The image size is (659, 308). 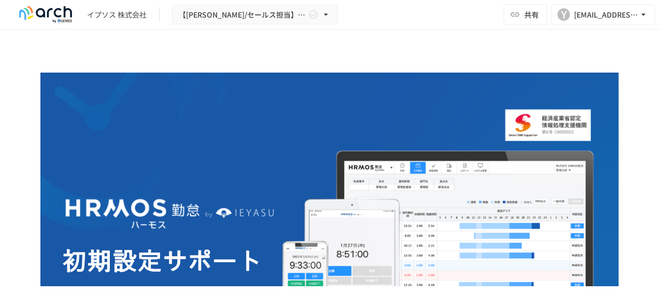 What do you see at coordinates (564, 15) in the screenshot?
I see `div: Y` at bounding box center [564, 15].